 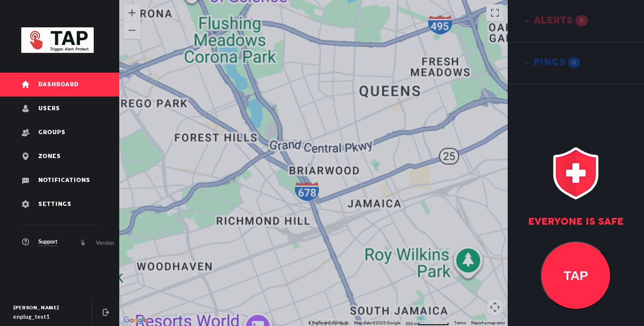 What do you see at coordinates (49, 109) in the screenshot?
I see `span: Users` at bounding box center [49, 109].